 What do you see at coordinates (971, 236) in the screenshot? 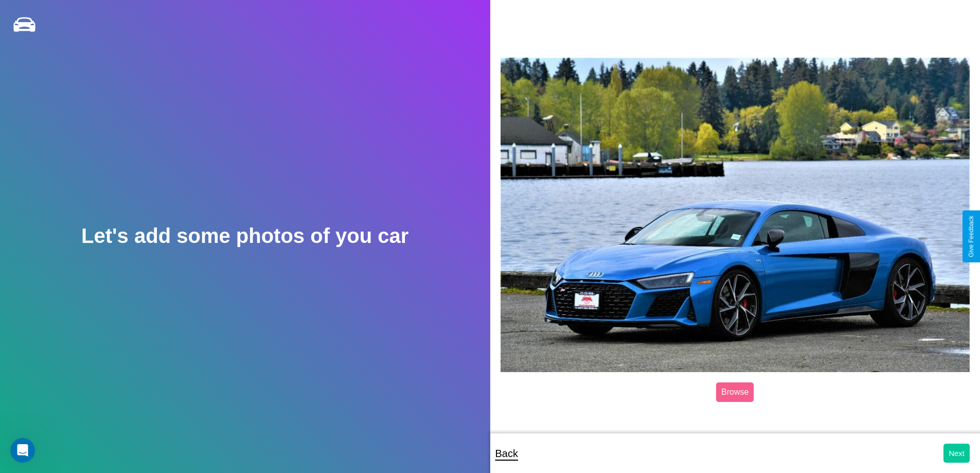
I see `div: Give Feedback` at bounding box center [971, 236].